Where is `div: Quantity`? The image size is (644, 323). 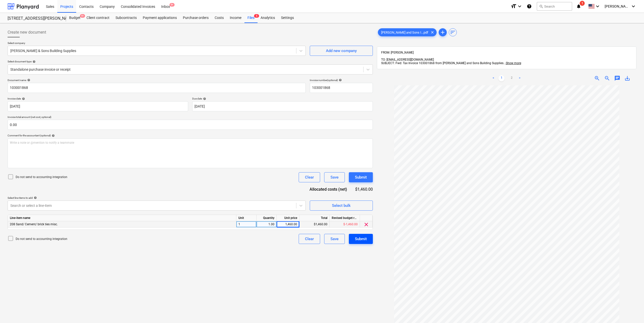
div: Quantity is located at coordinates (267, 218).